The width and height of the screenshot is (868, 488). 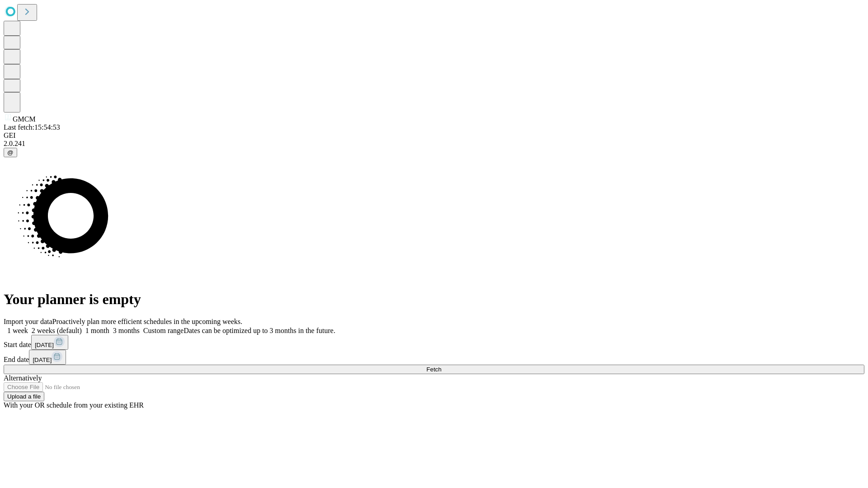 What do you see at coordinates (23, 378) in the screenshot?
I see `span: Alternatively` at bounding box center [23, 378].